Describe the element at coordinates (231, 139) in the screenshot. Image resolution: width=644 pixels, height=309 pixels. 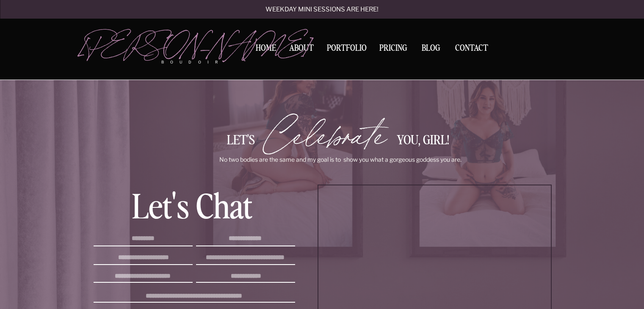
I see `div: Let's` at that location.